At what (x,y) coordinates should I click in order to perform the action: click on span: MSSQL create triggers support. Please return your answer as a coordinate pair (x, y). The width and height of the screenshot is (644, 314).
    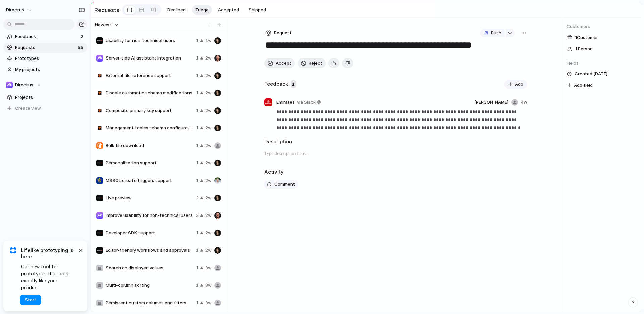
    Looking at the image, I should click on (149, 180).